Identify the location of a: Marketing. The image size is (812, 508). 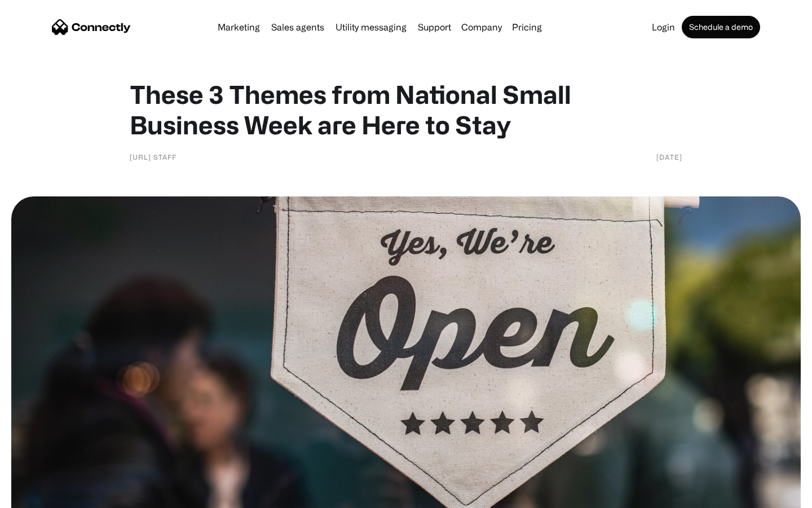
(239, 27).